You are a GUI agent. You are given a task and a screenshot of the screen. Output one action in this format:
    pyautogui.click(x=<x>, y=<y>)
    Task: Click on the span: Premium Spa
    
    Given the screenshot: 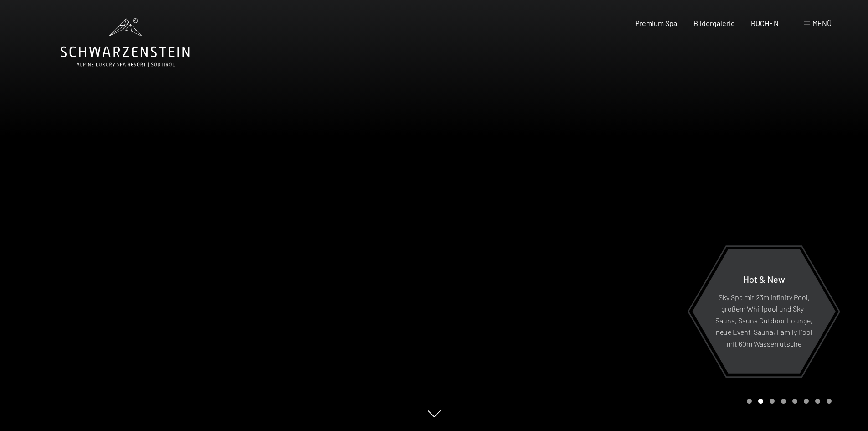 What is the action you would take?
    pyautogui.click(x=656, y=23)
    